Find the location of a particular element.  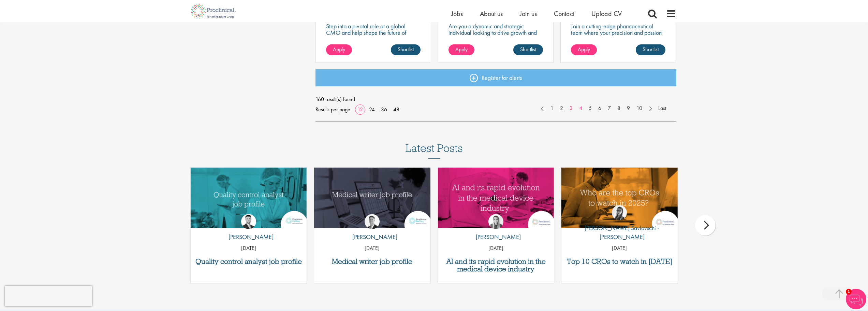

a: 1 is located at coordinates (552, 108).